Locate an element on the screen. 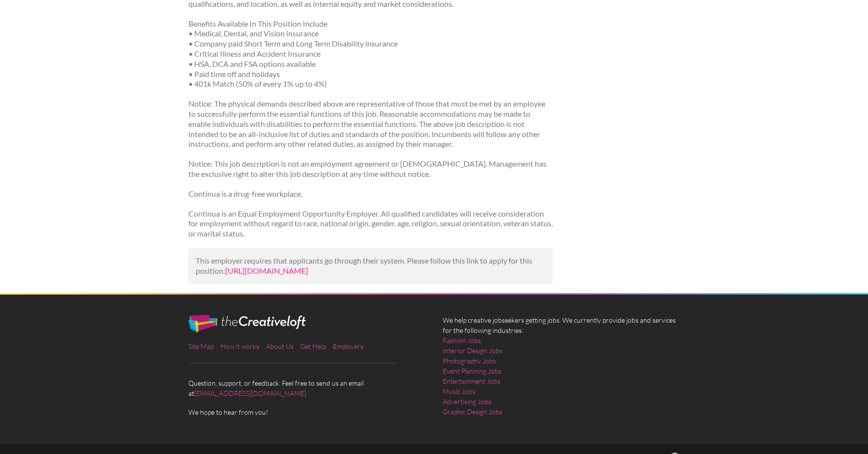 This screenshot has height=454, width=868. span: We hope to hear from you! is located at coordinates (307, 412).